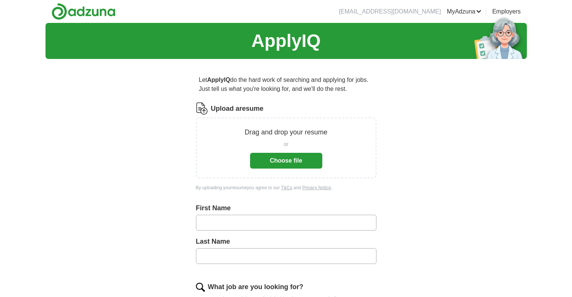 Image resolution: width=572 pixels, height=297 pixels. Describe the element at coordinates (286, 161) in the screenshot. I see `button: Choose file` at that location.